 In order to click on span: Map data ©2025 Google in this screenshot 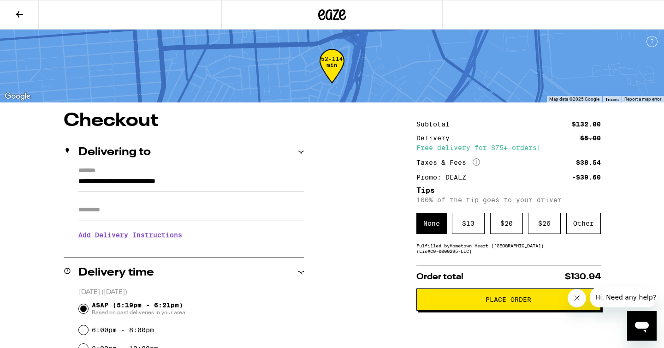, I will do `click(574, 99)`.